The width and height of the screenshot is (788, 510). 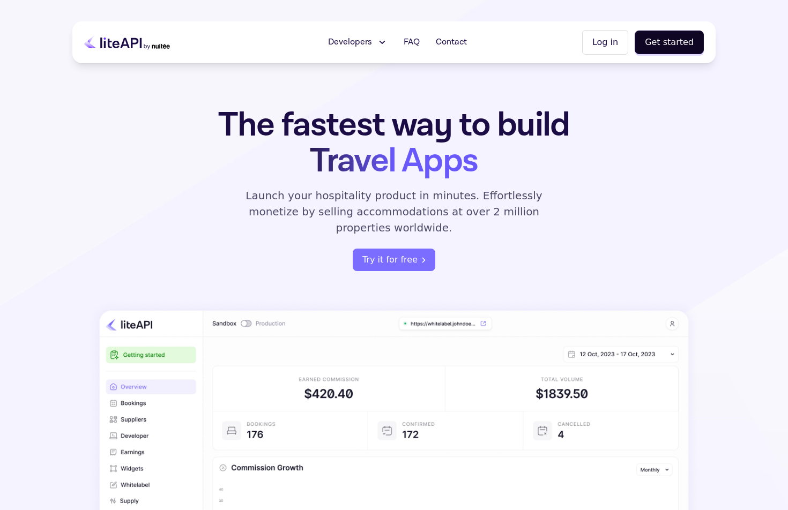 What do you see at coordinates (605, 42) in the screenshot?
I see `a: Log in` at bounding box center [605, 42].